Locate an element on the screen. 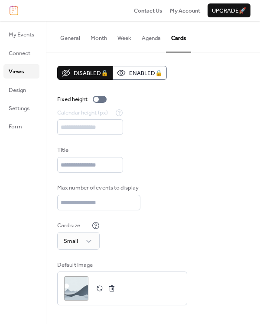 Image resolution: width=260 pixels, height=324 pixels. span: Form is located at coordinates (15, 127).